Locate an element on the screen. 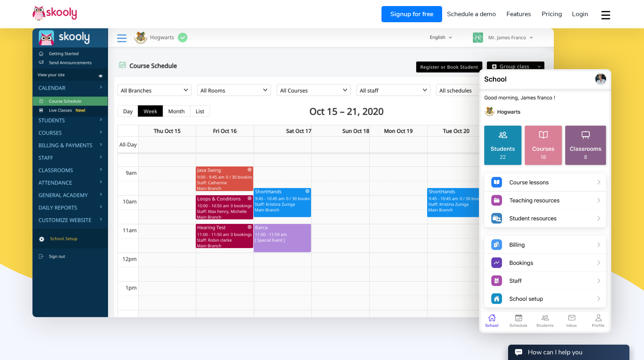  img: Meet the #1 Software to run music schools - Desktop is located at coordinates (292, 173).